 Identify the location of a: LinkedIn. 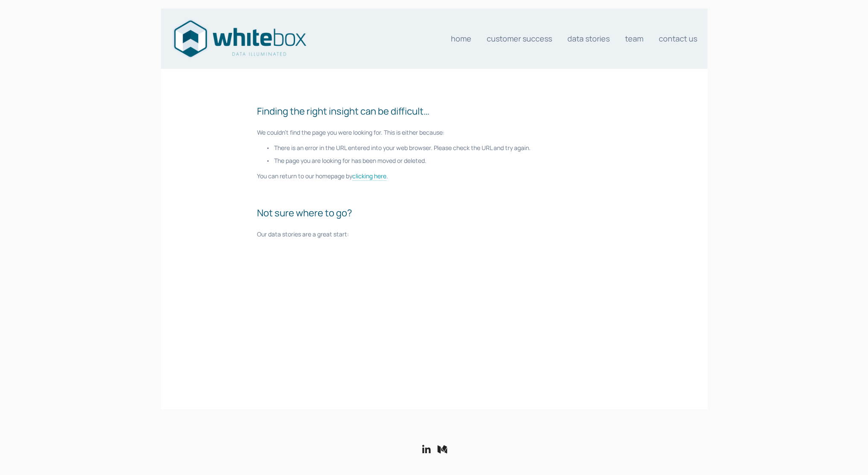
(426, 449).